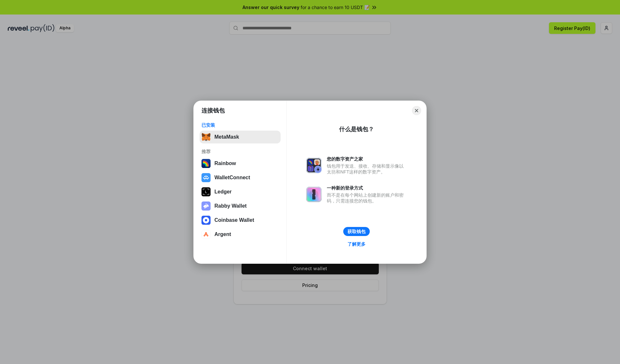  I want to click on img: svg+xml,%3Csvg%20fill%3D%22none%22%20height%3D%2233%22%20viewBox%3D%220%200%2035%2033%22%20width%..., so click(206, 137).